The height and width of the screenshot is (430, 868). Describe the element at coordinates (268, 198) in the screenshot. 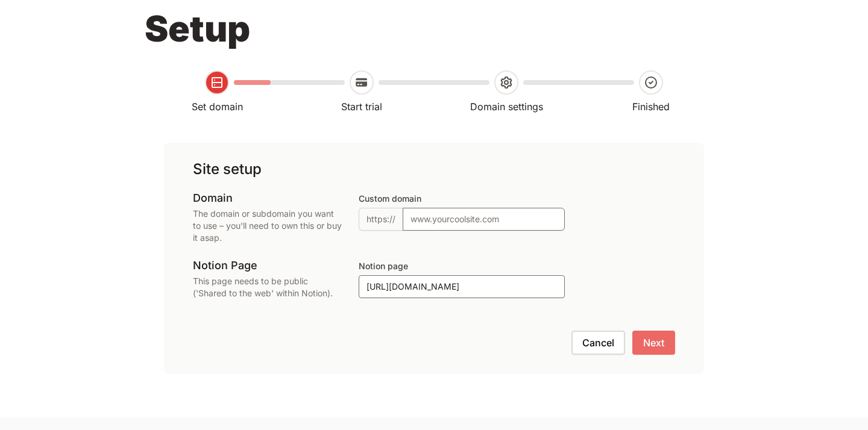

I see `h3: Domain` at that location.